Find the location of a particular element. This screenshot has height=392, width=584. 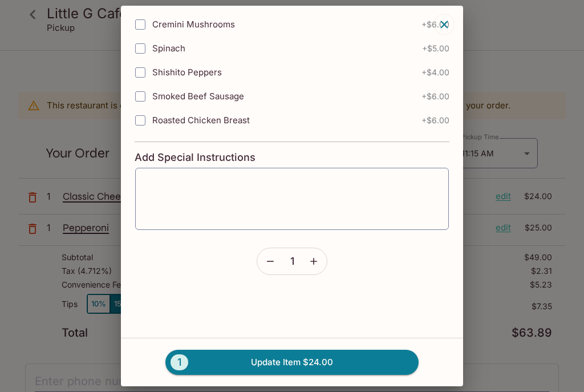

span: + $5.00 is located at coordinates (435, 49).